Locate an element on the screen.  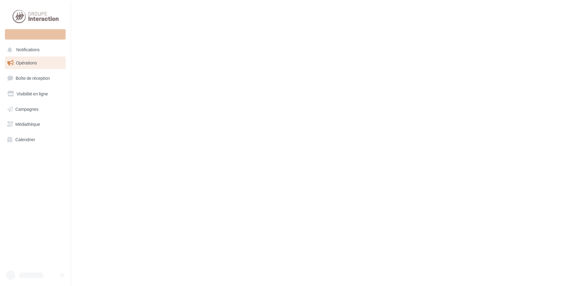
span: Opérations is located at coordinates (26, 63).